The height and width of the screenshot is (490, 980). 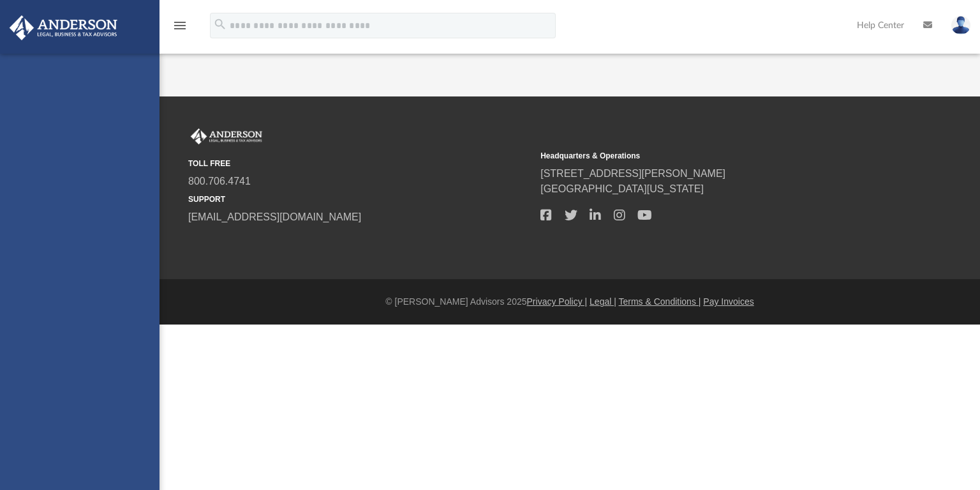 I want to click on small: Headquarters & Operations, so click(x=712, y=156).